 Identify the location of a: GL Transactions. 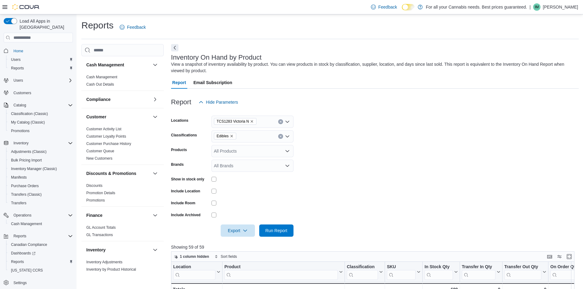
(100, 235).